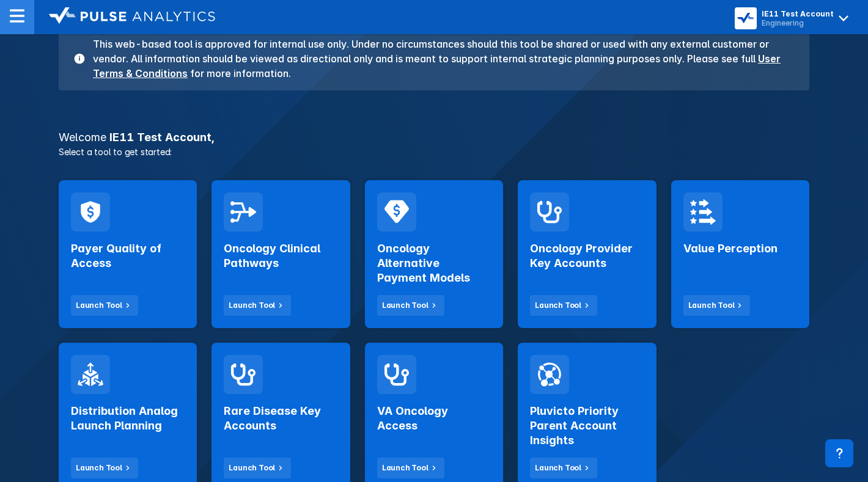 The width and height of the screenshot is (868, 482). Describe the element at coordinates (281, 418) in the screenshot. I see `h2: Rare Disease Key Accounts` at that location.